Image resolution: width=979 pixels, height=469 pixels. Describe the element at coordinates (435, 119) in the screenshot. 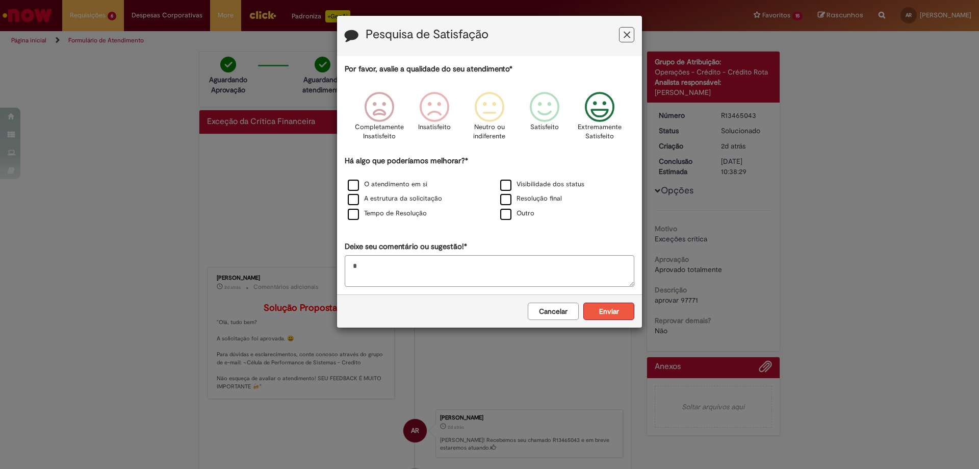

I see `div: Insatisfeito` at that location.